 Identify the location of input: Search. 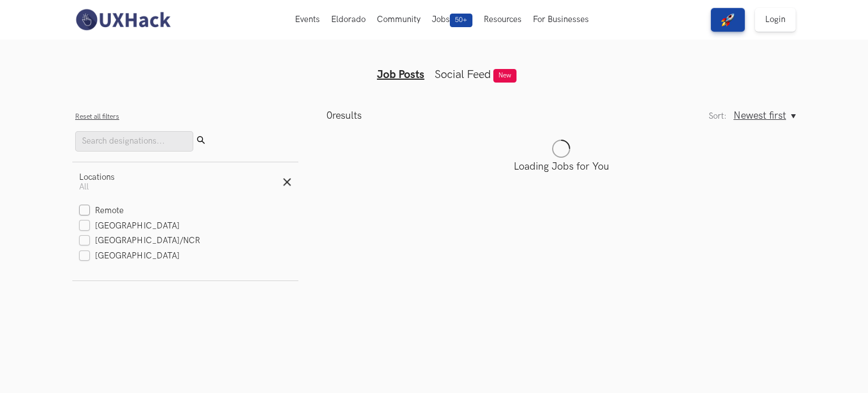
(134, 141).